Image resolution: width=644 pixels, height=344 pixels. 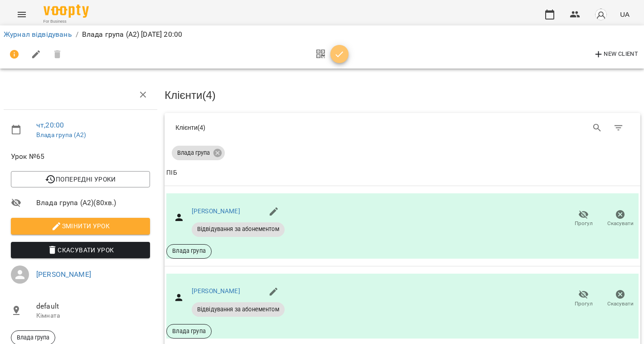 What do you see at coordinates (80, 179) in the screenshot?
I see `span: Попередні уроки` at bounding box center [80, 179].